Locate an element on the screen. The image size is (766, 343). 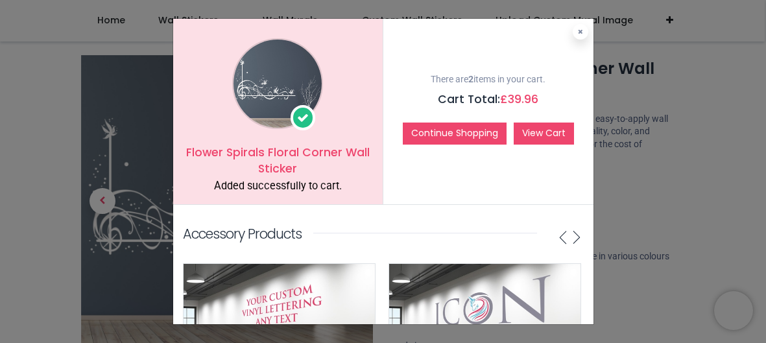
span: 39.96 is located at coordinates (523, 99).